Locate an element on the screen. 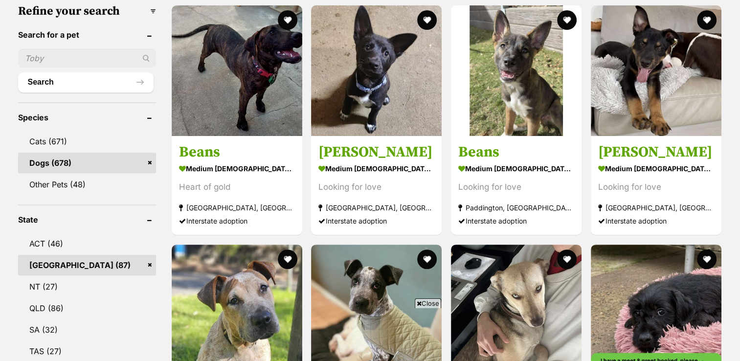 This screenshot has width=740, height=361. img: Frank - Australian Kelpie Dog is located at coordinates (376, 70).